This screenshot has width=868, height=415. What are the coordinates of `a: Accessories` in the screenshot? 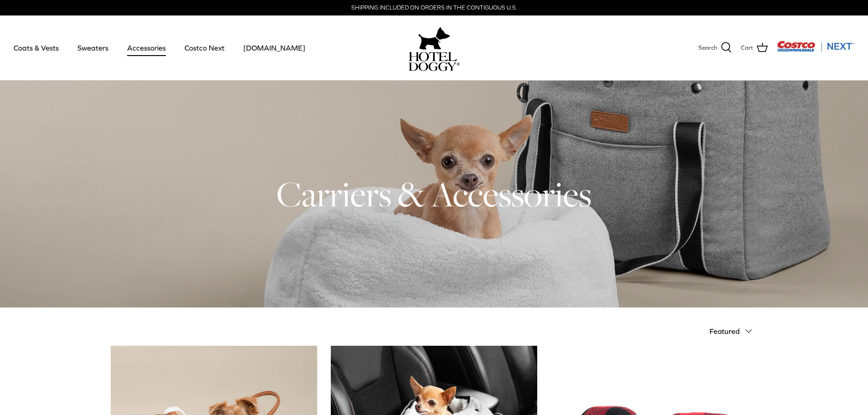 It's located at (146, 48).